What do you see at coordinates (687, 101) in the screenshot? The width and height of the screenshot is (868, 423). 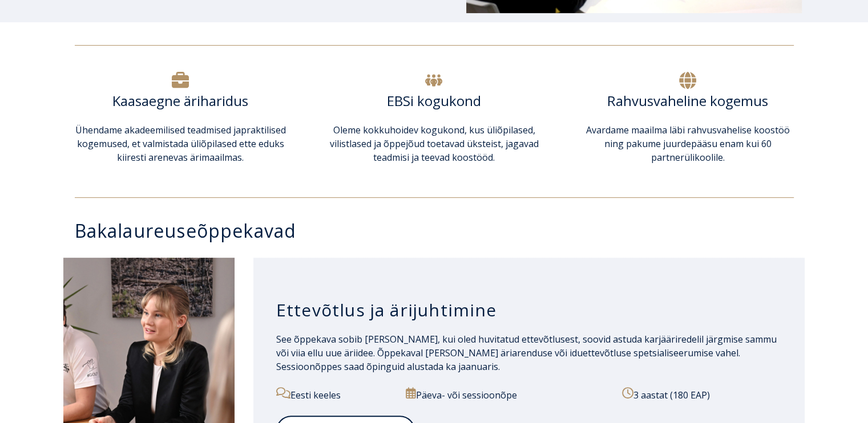 I see `h6: Rahvusvaheline kogemus` at bounding box center [687, 101].